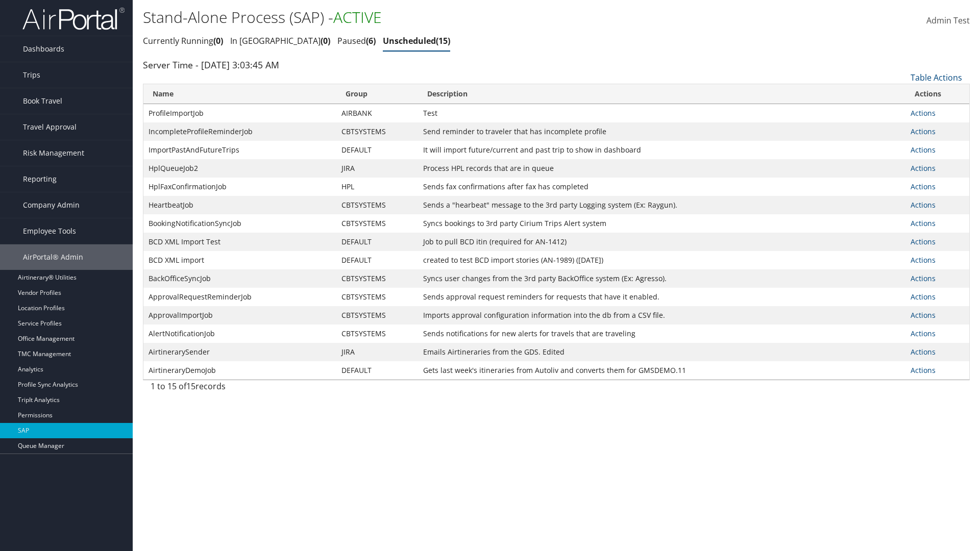 The width and height of the screenshot is (980, 551). I want to click on td: Imports approval configuration information into the db from a CSV file., so click(662, 315).